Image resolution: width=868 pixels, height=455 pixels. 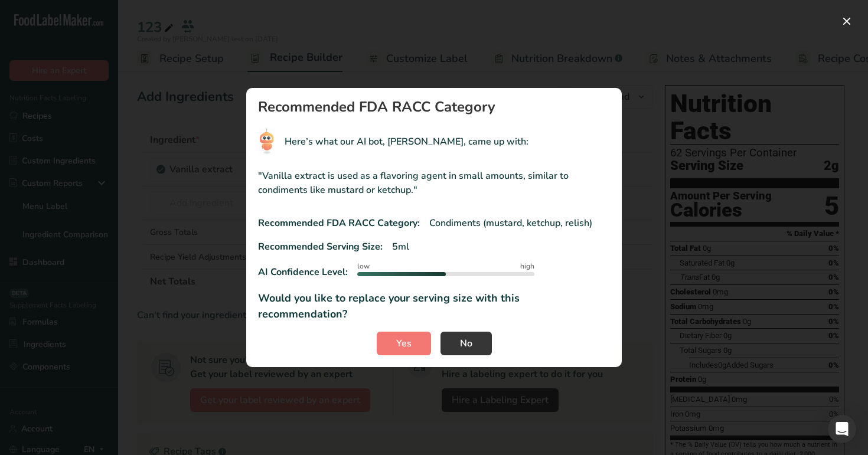 What do you see at coordinates (400, 246) in the screenshot?
I see `p: 5ml` at bounding box center [400, 246].